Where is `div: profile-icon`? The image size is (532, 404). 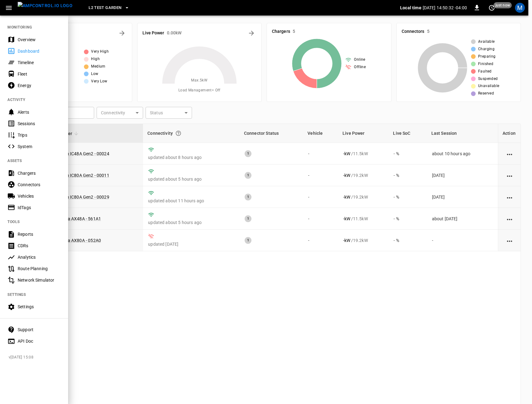 div: profile-icon is located at coordinates (520, 8).